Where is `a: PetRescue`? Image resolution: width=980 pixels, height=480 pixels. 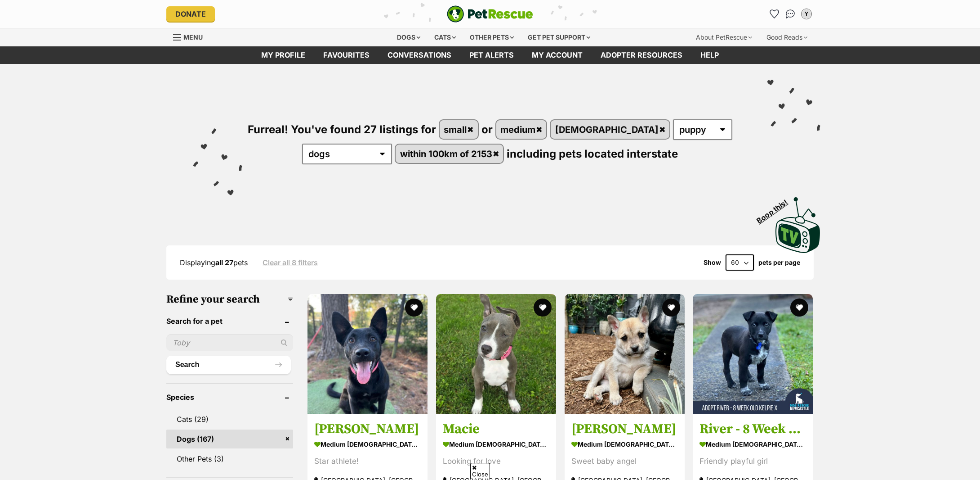
a: PetRescue is located at coordinates (490, 14).